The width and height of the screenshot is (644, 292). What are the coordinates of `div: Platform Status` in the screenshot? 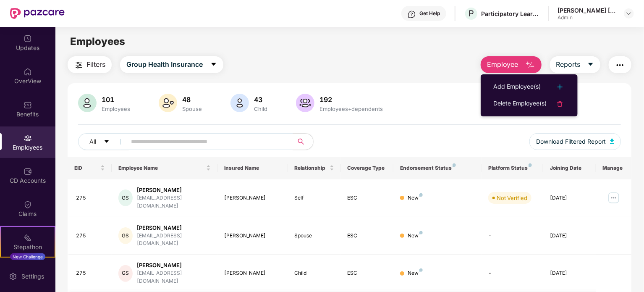 It's located at (512, 168).